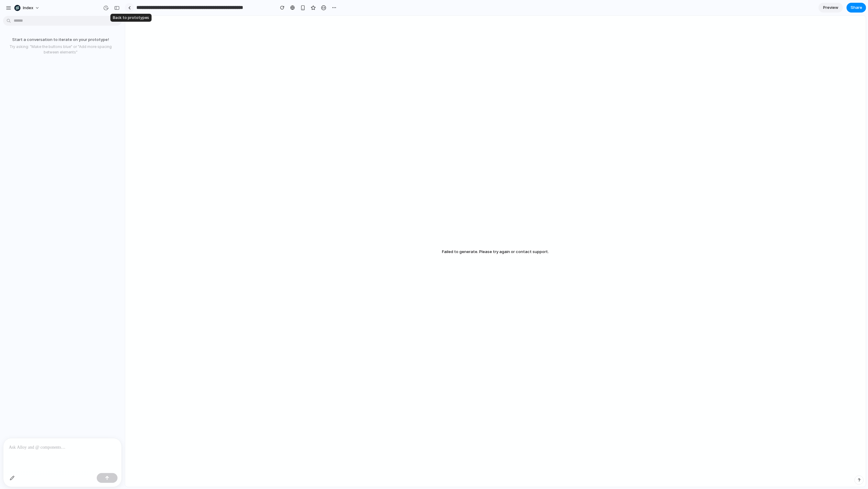 This screenshot has height=489, width=868. What do you see at coordinates (61, 49) in the screenshot?
I see `p: Try asking: "Make the buttons blue" or "Add more spacing between elements"` at bounding box center [61, 49].